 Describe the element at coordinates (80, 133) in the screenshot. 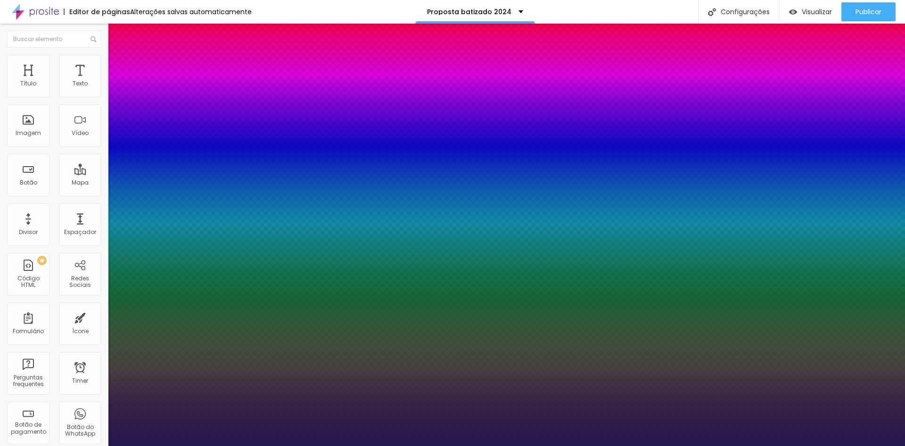

I see `div: Vídeo` at that location.